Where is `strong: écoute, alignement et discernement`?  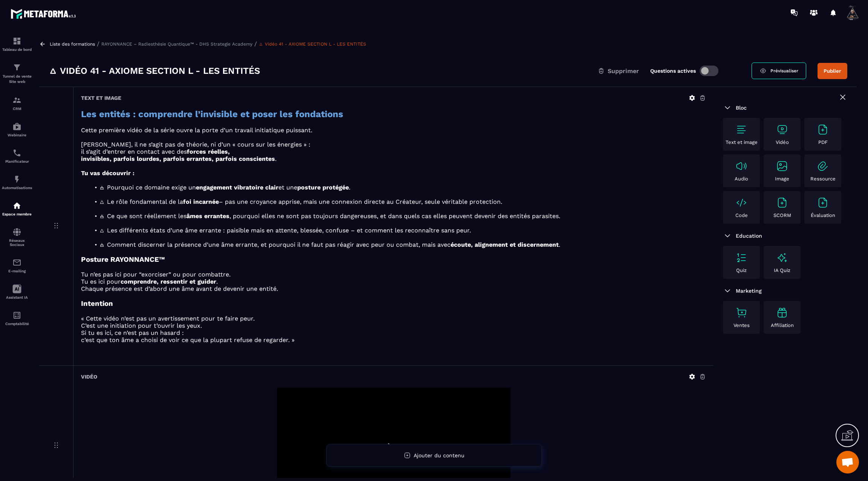
strong: écoute, alignement et discernement is located at coordinates (505, 245).